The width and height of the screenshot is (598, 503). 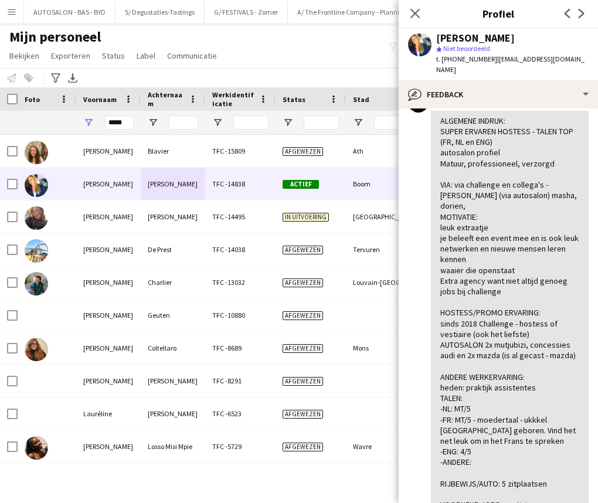 What do you see at coordinates (166, 99) in the screenshot?
I see `span: Achternaam` at bounding box center [166, 99].